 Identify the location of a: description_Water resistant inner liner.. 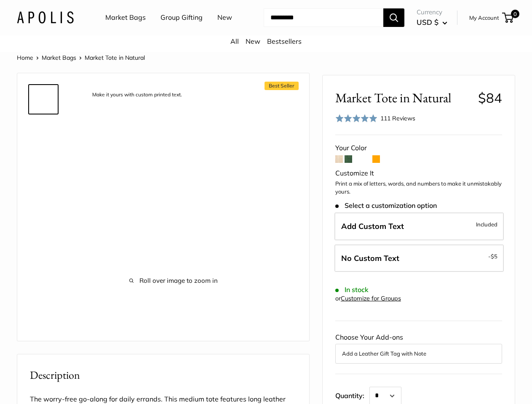
(43, 301).